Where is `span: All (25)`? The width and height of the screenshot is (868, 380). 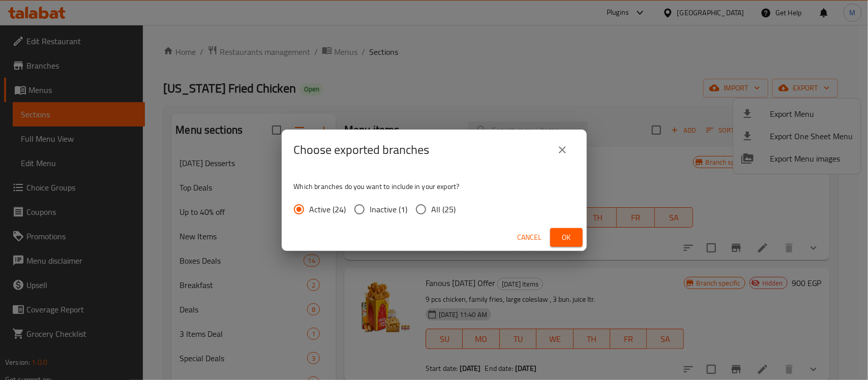
span: All (25) is located at coordinates (444, 210).